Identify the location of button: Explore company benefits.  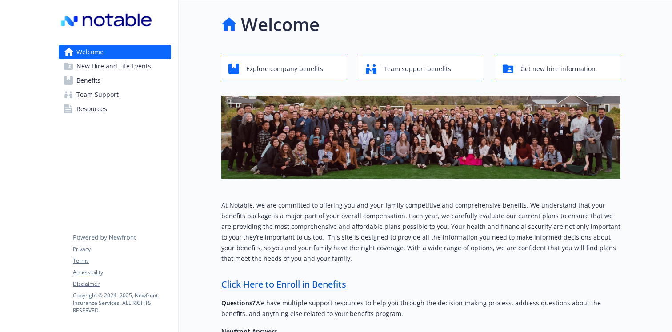
(283, 68).